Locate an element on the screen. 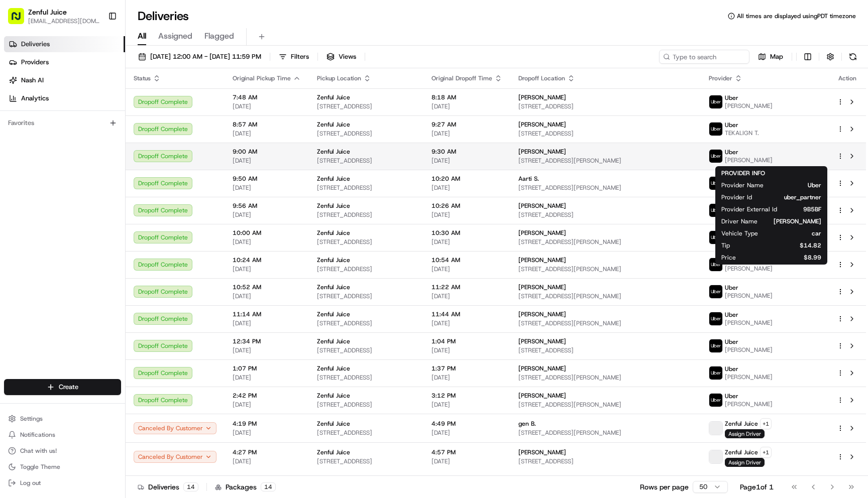 This screenshot has width=868, height=498. span: 2:42 PM is located at coordinates (266, 396).